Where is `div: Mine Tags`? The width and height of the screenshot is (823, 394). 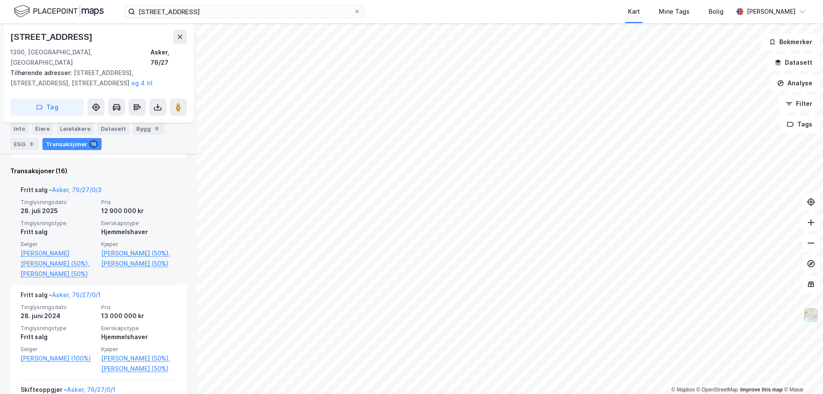
div: Mine Tags is located at coordinates (674, 12).